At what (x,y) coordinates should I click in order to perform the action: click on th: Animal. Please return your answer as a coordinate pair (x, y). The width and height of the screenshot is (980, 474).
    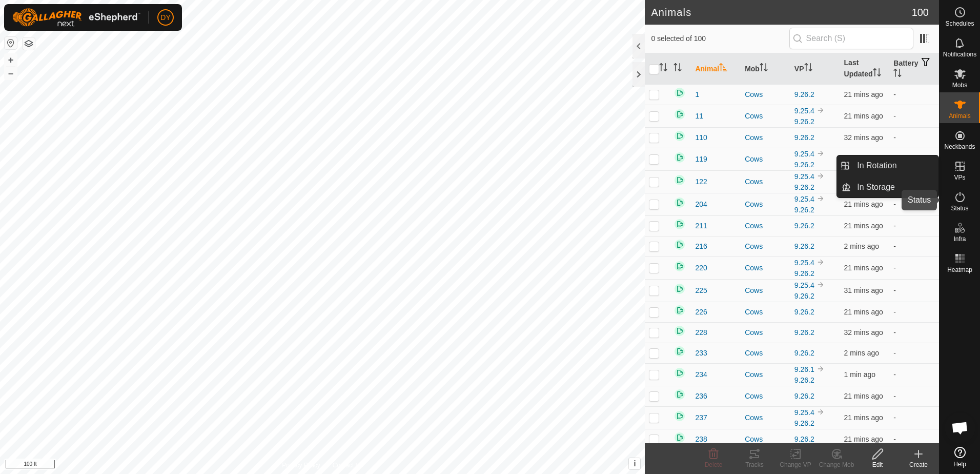
    Looking at the image, I should click on (715, 69).